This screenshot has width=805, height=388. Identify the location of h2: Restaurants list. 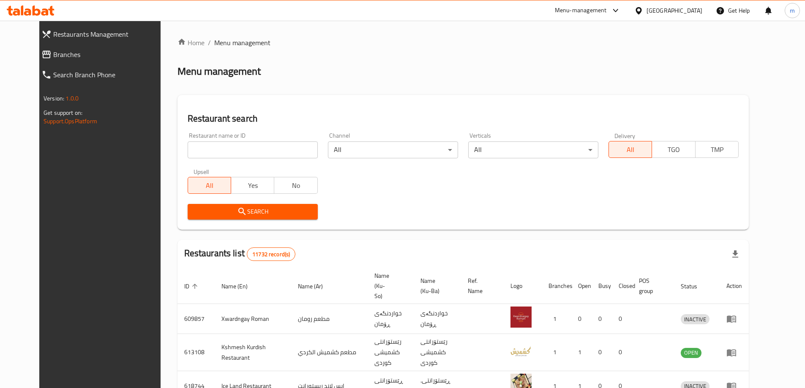
(240, 254).